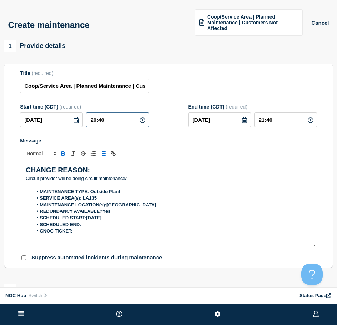  I want to click on strong: CHANGE REASON:, so click(58, 170).